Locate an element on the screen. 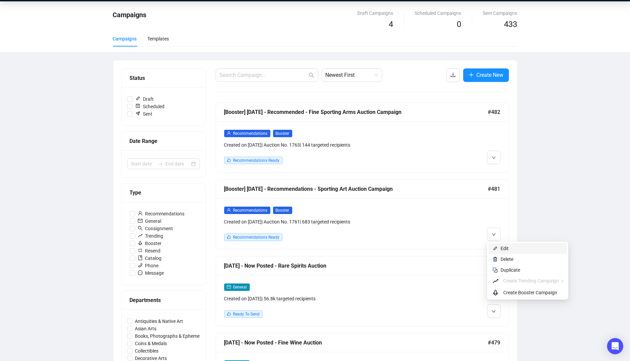  span: 433 is located at coordinates (511, 24).